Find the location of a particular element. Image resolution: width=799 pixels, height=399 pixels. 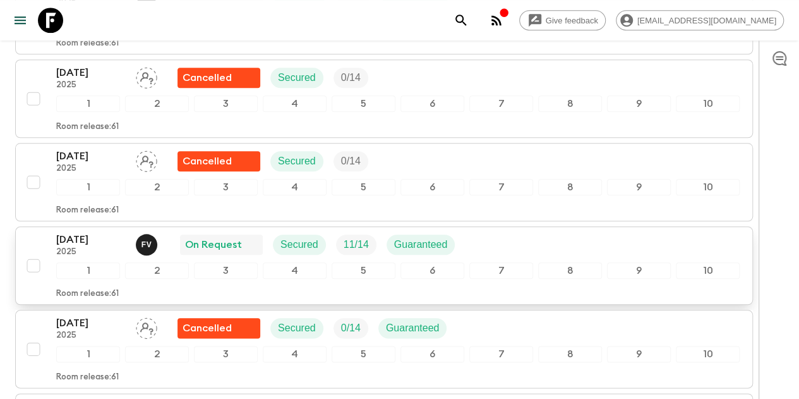

button: search adventures is located at coordinates (461, 20).